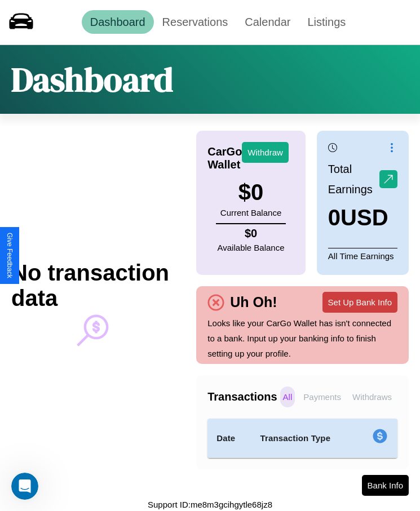 The height and width of the screenshot is (511, 420). I want to click on p: Available Balance, so click(251, 248).